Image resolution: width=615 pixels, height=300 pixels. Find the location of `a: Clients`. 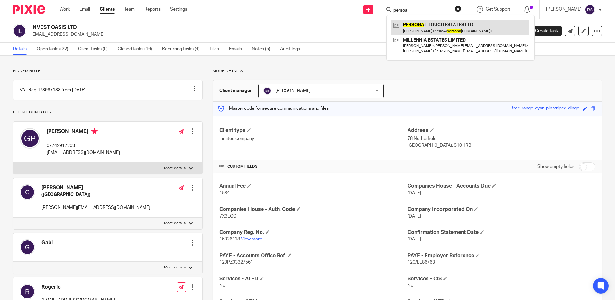

a: Clients is located at coordinates (107, 9).